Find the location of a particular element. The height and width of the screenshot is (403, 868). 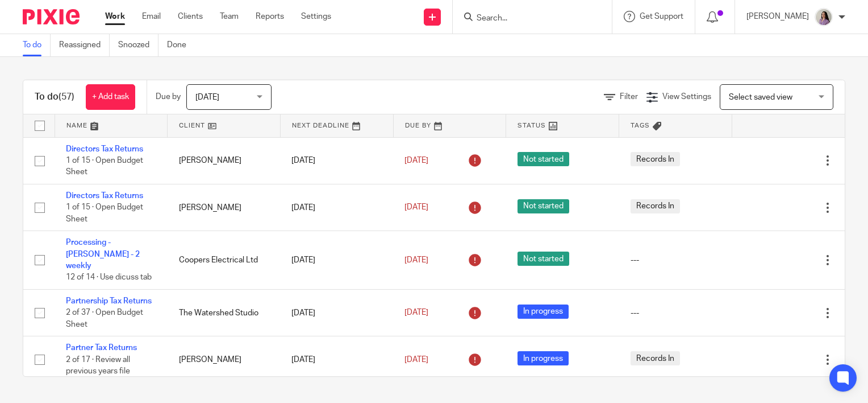

p: Due by is located at coordinates (168, 96).